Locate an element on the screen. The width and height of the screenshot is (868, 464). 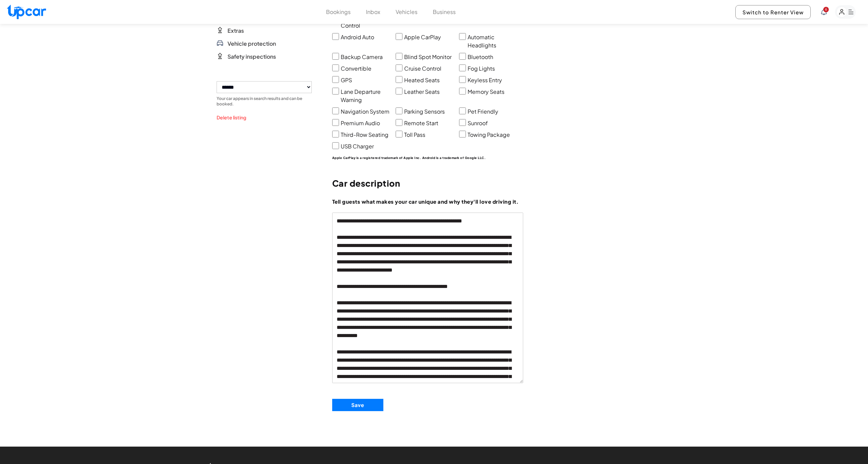
label: Cruise Control is located at coordinates (432, 69).